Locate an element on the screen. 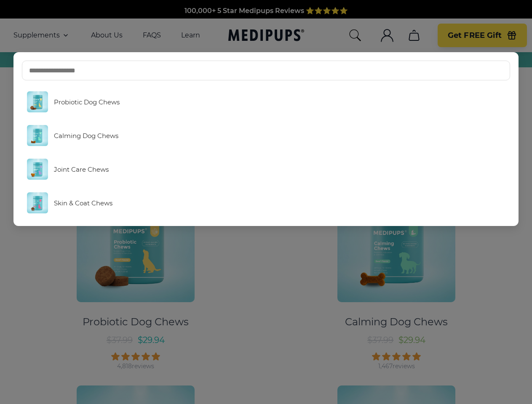 The height and width of the screenshot is (404, 532). span: Skin & Coat Chews is located at coordinates (83, 203).